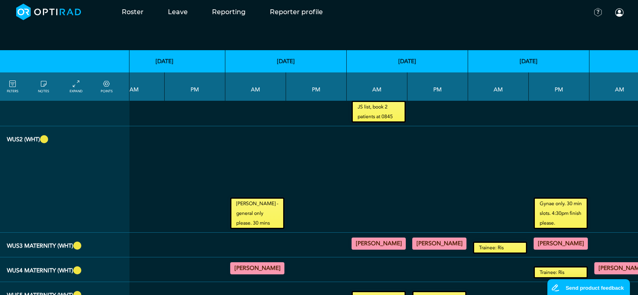 The width and height of the screenshot is (638, 295). What do you see at coordinates (49, 12) in the screenshot?
I see `img: brand-opti-rad-logos-blue-and-white-d2f68631ba2948856bd03f2d395fb146ddc8fb01b4b6e9315ea85fa773367...` at bounding box center [49, 12].